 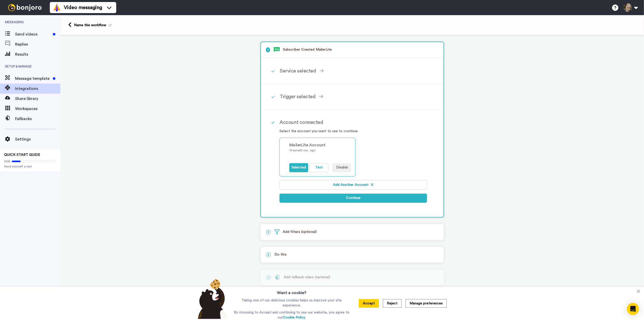 What do you see at coordinates (38, 89) in the screenshot?
I see `span: Integrations` at bounding box center [38, 89].